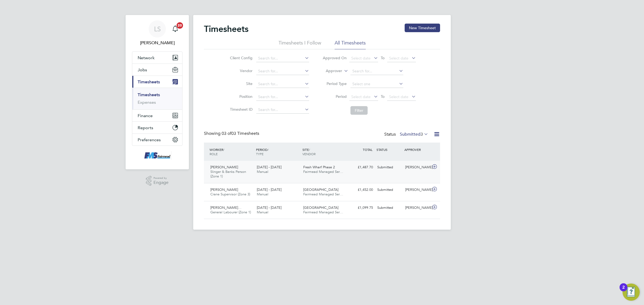  What do you see at coordinates (142, 70) in the screenshot?
I see `span: Jobs` at bounding box center [142, 70].